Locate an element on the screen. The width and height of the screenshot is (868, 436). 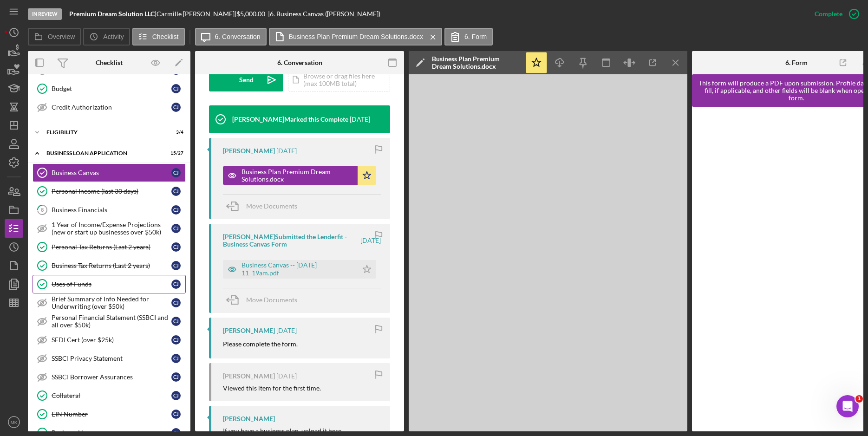
span: 1 is located at coordinates (859, 398).